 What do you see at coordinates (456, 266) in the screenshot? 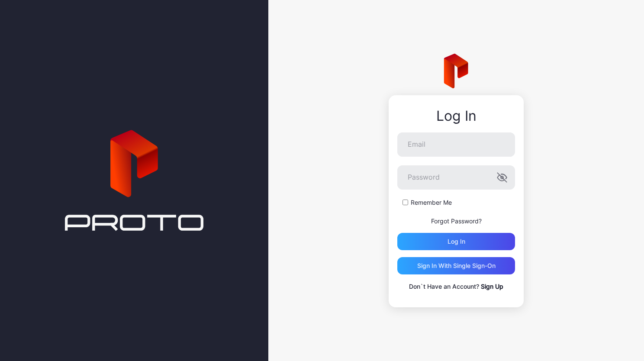
I see `button: Sign in With Single Sign-On` at bounding box center [456, 266].